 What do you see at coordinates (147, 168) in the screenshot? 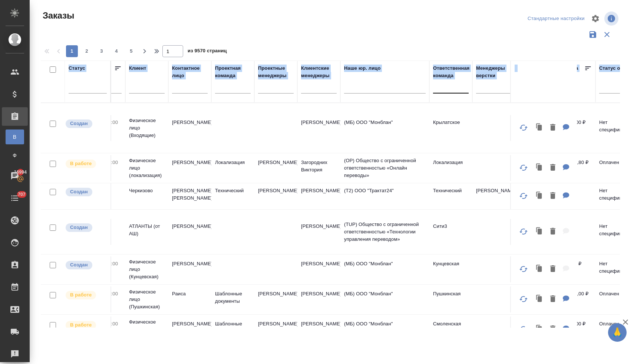
I see `p: Физическое лицо (локализация)` at bounding box center [147, 168].